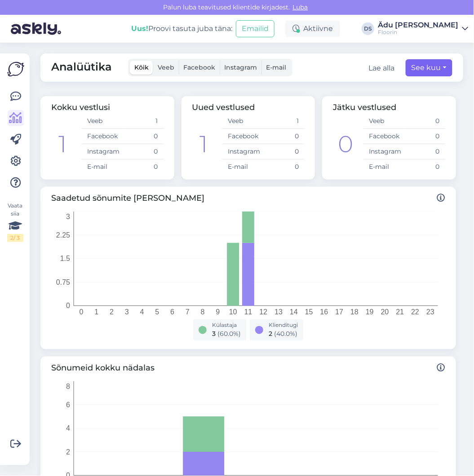  I want to click on tspan: 16, so click(324, 311).